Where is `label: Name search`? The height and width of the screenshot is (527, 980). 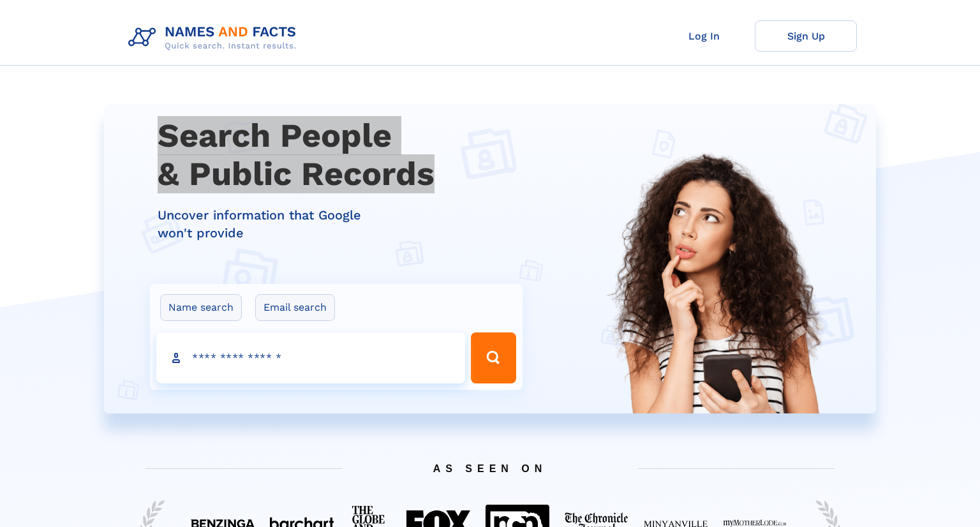 label: Name search is located at coordinates (201, 308).